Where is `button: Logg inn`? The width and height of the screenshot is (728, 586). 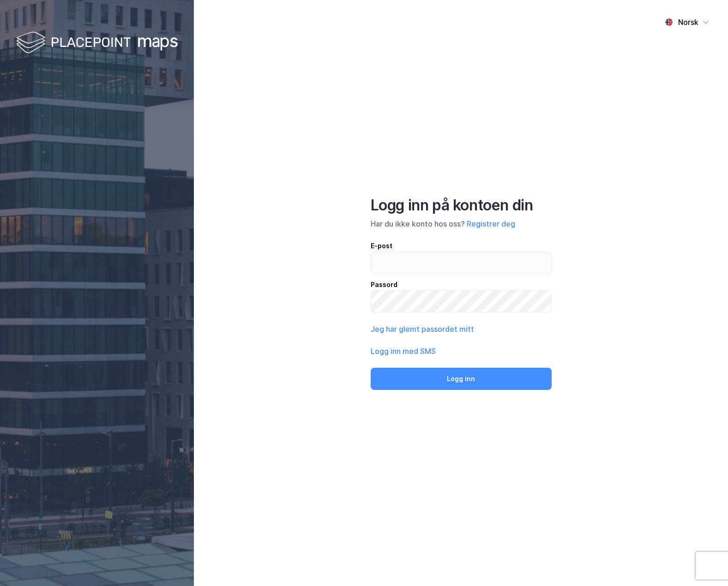
button: Logg inn is located at coordinates (461, 379).